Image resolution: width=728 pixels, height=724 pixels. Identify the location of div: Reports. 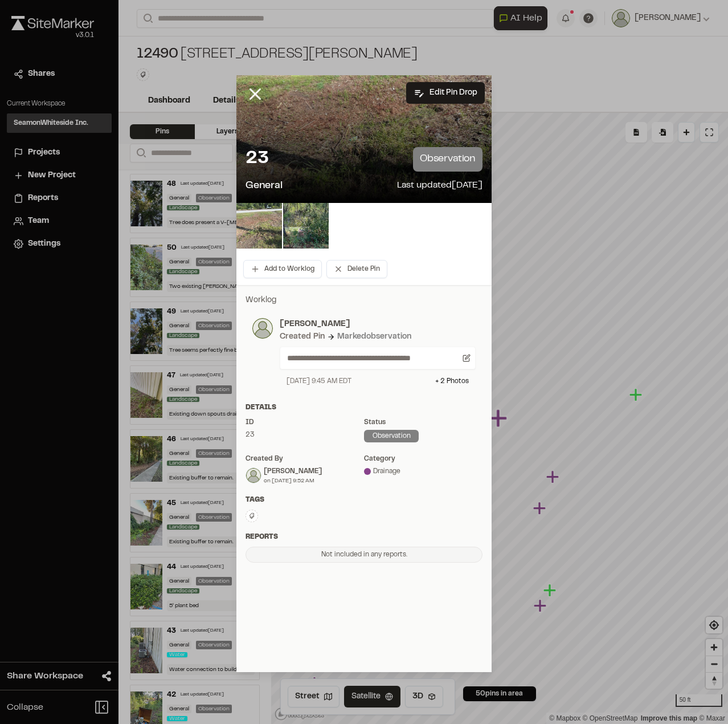
(364, 537).